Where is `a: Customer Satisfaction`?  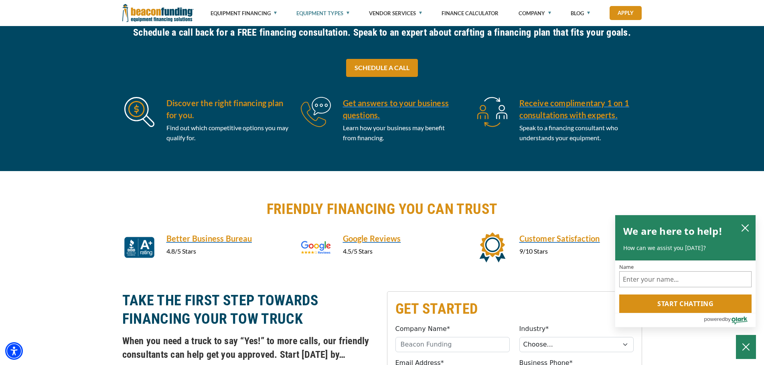 a: Customer Satisfaction is located at coordinates (581, 239).